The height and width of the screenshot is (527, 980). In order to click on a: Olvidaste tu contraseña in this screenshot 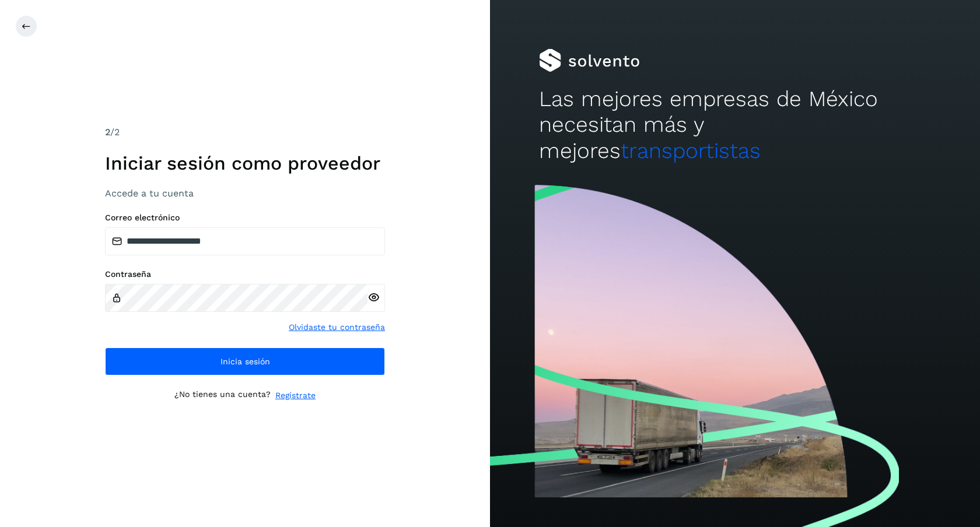, I will do `click(337, 327)`.